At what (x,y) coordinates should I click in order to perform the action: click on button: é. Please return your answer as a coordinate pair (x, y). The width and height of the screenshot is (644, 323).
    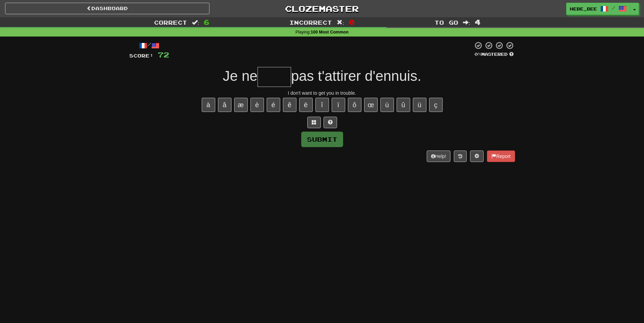
    Looking at the image, I should click on (273, 105).